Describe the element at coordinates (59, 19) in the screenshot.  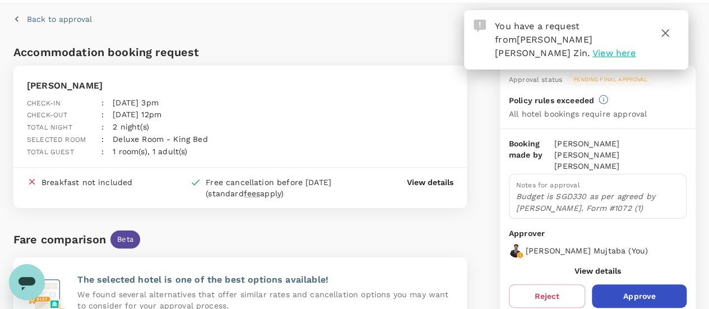
I see `p: Back to approval` at that location.